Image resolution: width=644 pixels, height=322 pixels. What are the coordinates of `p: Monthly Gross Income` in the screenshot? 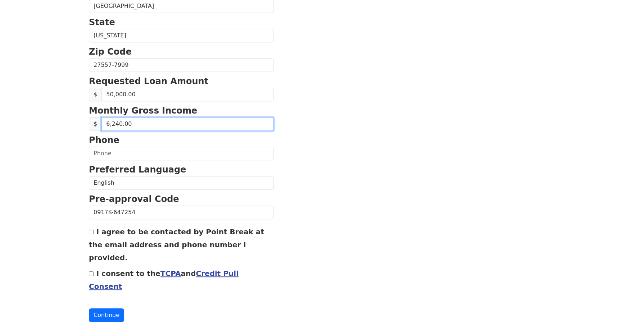 It's located at (181, 111).